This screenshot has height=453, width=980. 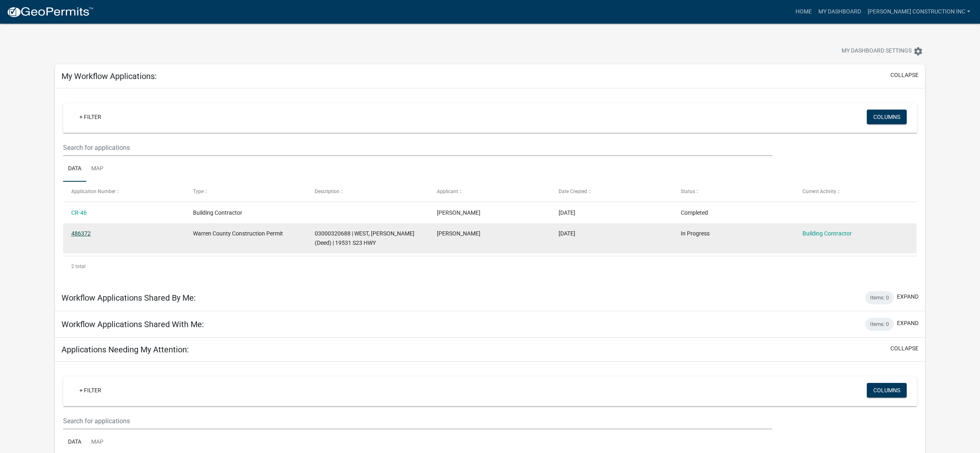 I want to click on span: Status, so click(x=687, y=191).